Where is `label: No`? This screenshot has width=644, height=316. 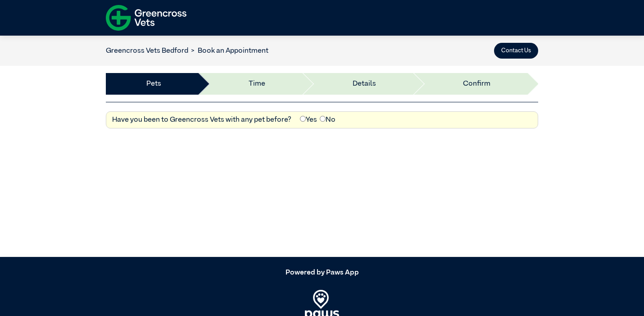
label: No is located at coordinates (327, 120).